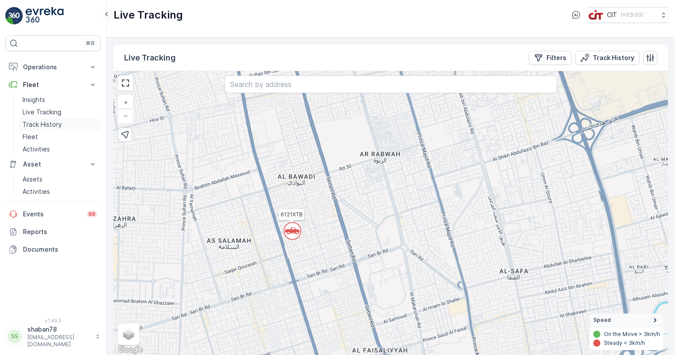 The width and height of the screenshot is (675, 355). What do you see at coordinates (90, 43) in the screenshot?
I see `p: ⌘B` at bounding box center [90, 43].